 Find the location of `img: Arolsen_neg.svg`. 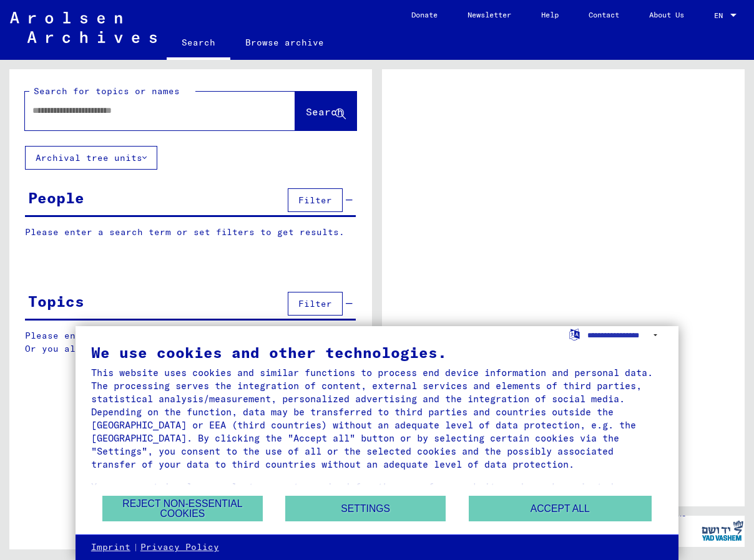

img: Arolsen_neg.svg is located at coordinates (83, 27).